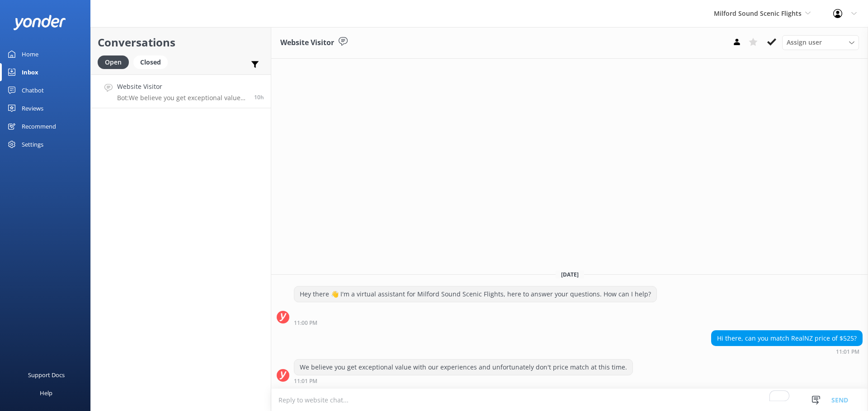 This screenshot has height=411, width=868. I want to click on p: Bot: We believe you get exceptional value with our experiences and unfortunately don't price matc..., so click(182, 98).